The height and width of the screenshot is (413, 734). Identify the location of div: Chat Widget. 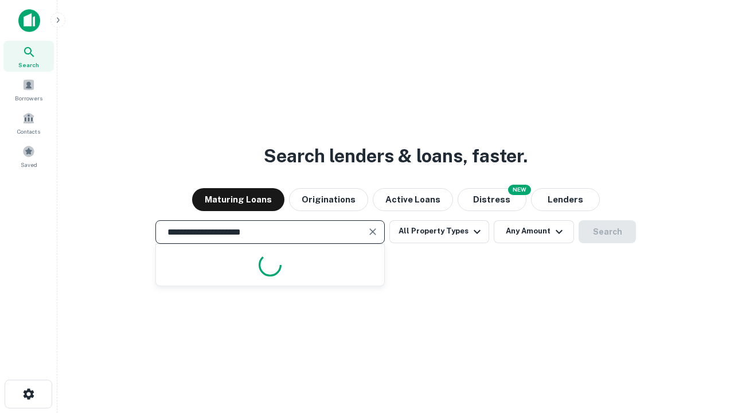
(705, 349).